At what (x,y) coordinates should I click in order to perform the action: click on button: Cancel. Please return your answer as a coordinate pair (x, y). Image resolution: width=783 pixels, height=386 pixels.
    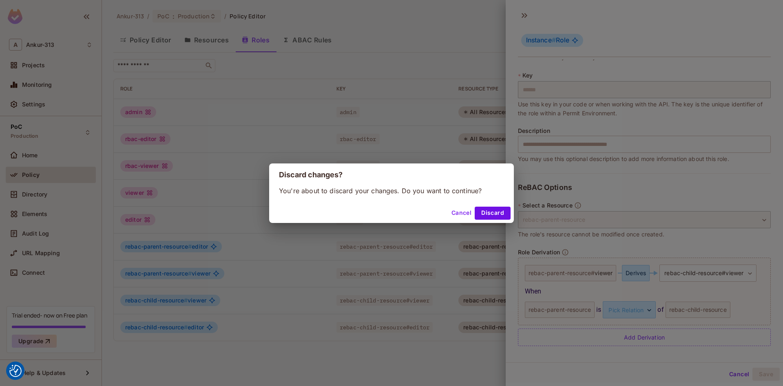
    Looking at the image, I should click on (461, 213).